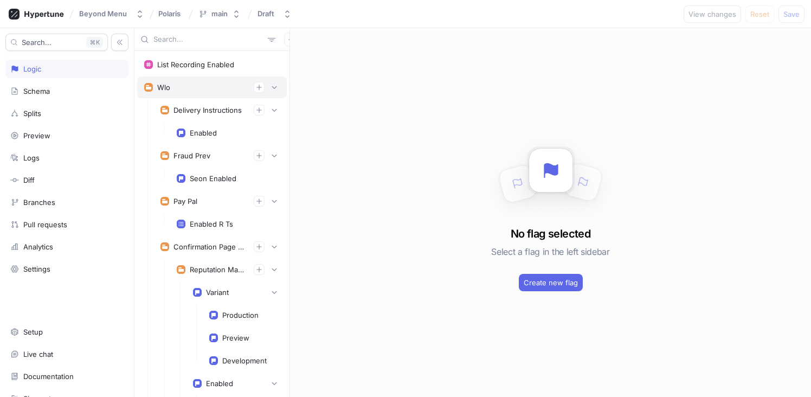 This screenshot has height=397, width=811. What do you see at coordinates (712, 14) in the screenshot?
I see `button: View changes` at bounding box center [712, 14].